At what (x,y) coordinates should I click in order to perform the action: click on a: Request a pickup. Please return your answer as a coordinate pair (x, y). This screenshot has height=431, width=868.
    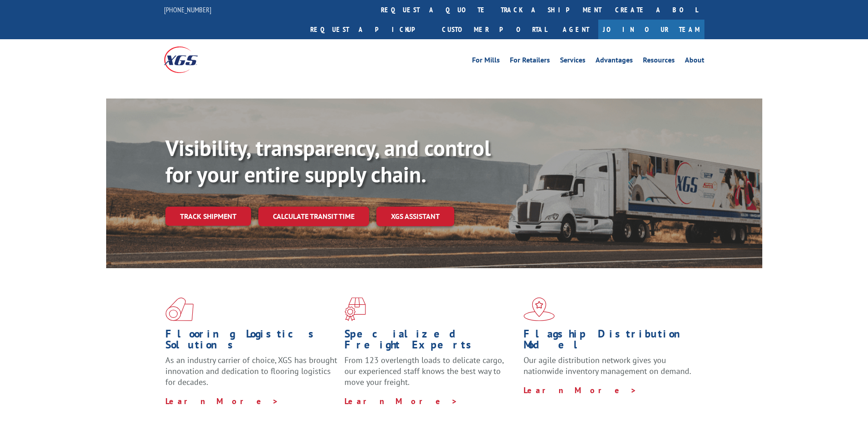
    Looking at the image, I should click on (369, 29).